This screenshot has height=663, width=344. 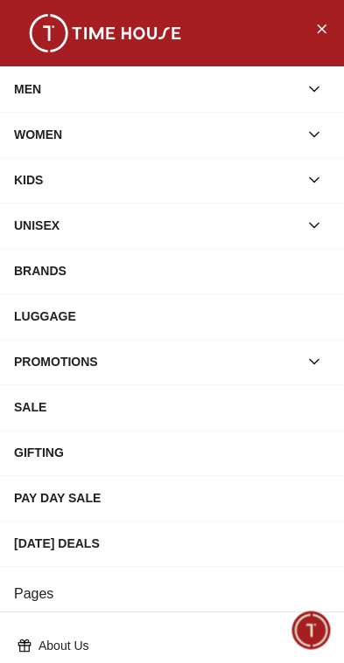 What do you see at coordinates (156, 135) in the screenshot?
I see `div: WOMEN` at bounding box center [156, 135].